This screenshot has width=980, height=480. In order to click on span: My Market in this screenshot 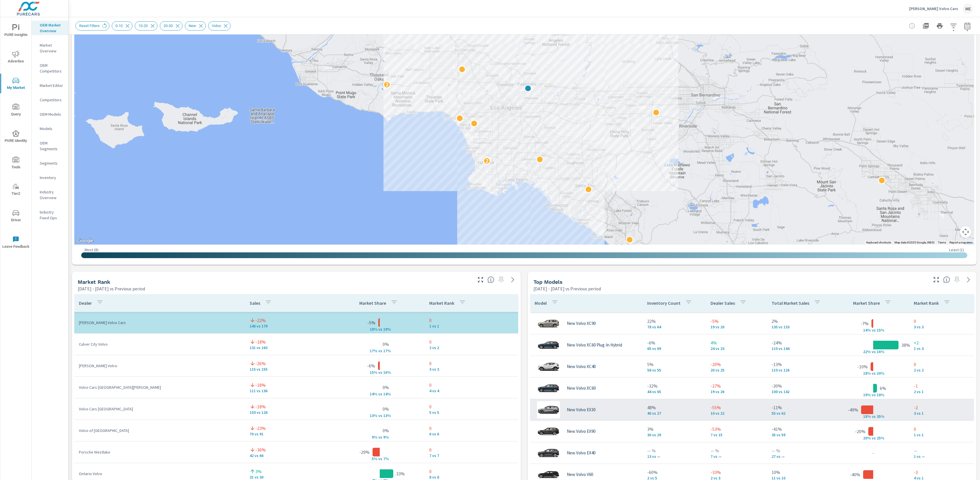, I will do `click(16, 84)`.